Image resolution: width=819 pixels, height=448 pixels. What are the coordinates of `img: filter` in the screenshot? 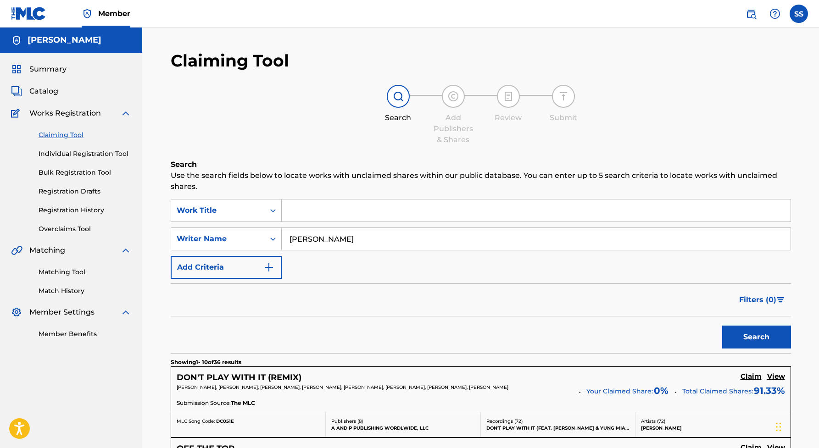 It's located at (780, 300).